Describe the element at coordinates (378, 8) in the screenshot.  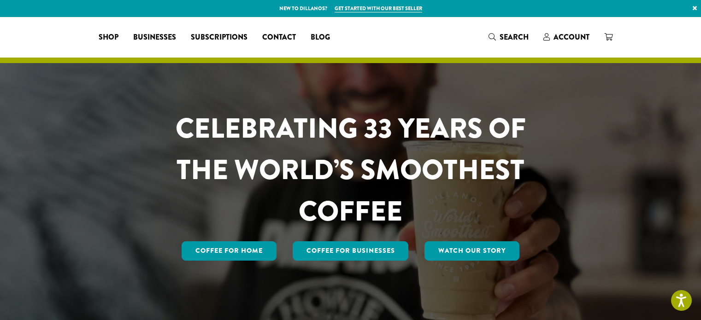
I see `a: Get started with our best seller` at that location.